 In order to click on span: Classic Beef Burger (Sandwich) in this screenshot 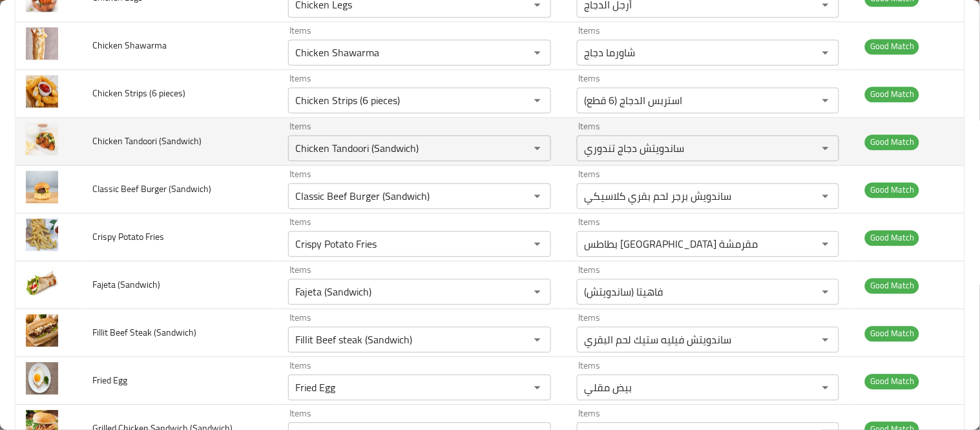, I will do `click(152, 188)`.